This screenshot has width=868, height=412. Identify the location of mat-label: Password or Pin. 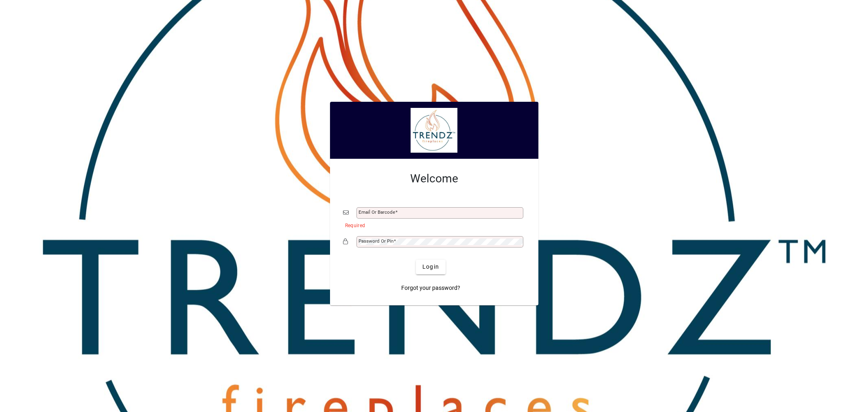
(376, 241).